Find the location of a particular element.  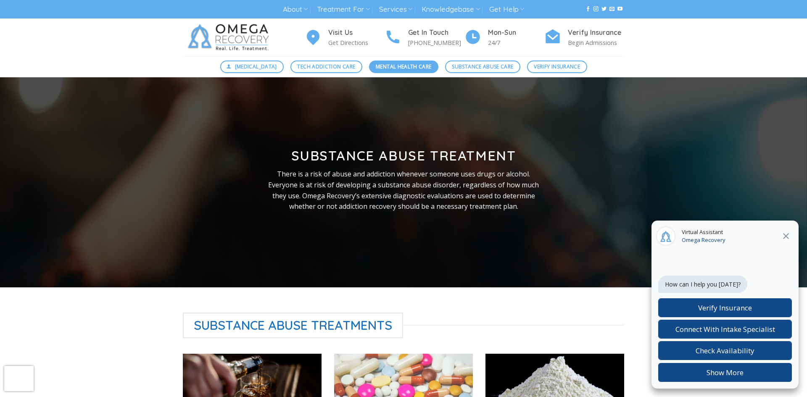

a: Substance Abuse Care is located at coordinates (482, 67).